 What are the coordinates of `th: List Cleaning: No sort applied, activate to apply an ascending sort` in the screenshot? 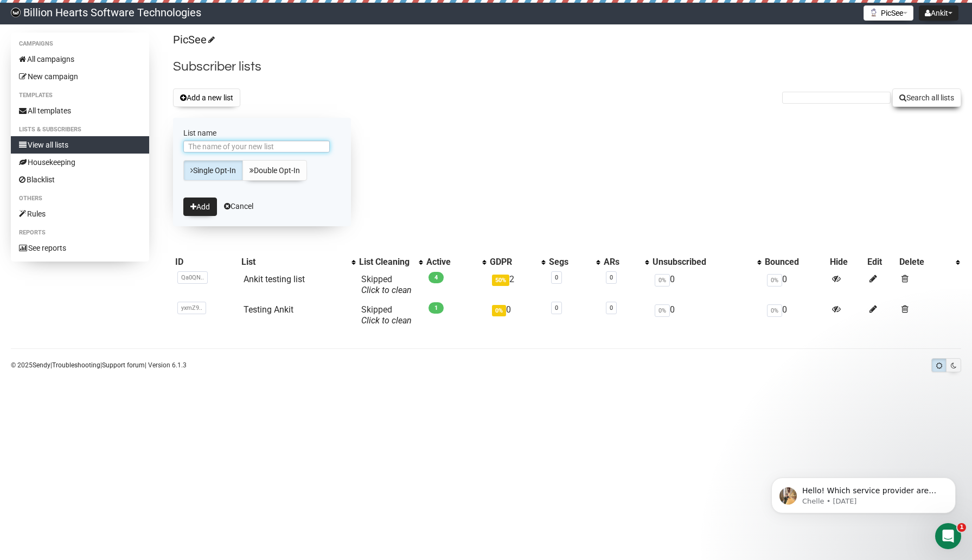 It's located at (390, 262).